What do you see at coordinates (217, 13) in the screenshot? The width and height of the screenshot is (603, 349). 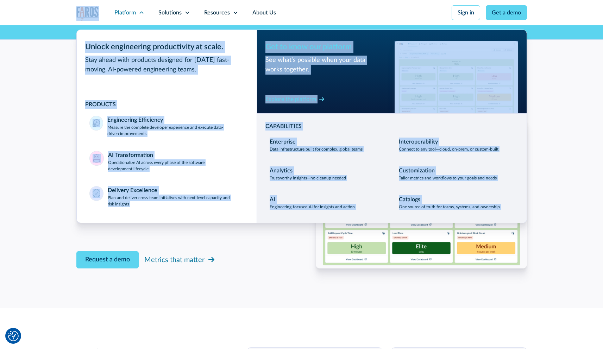 I see `div: Resources` at bounding box center [217, 13].